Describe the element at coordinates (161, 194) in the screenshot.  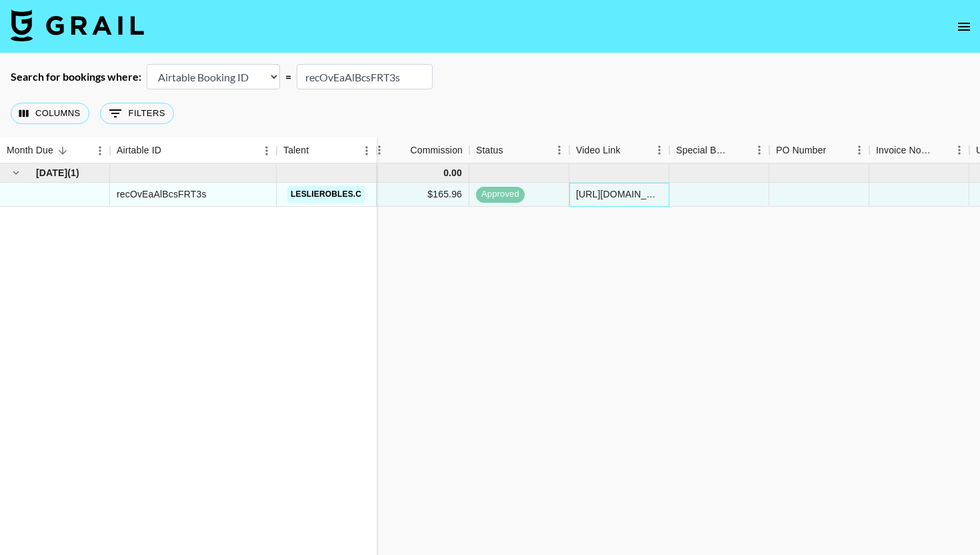
I see `div: recOvEaAlBcsFRT3s` at that location.